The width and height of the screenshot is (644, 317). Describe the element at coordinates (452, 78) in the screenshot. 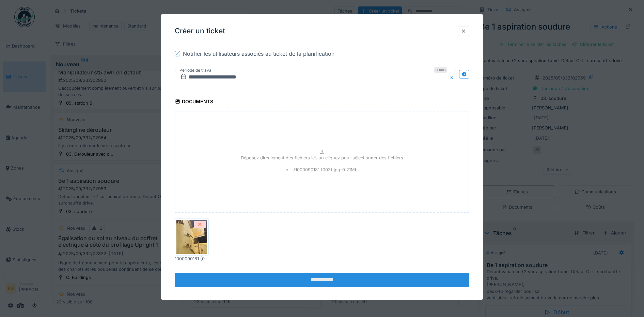

I see `button: Close` at that location.